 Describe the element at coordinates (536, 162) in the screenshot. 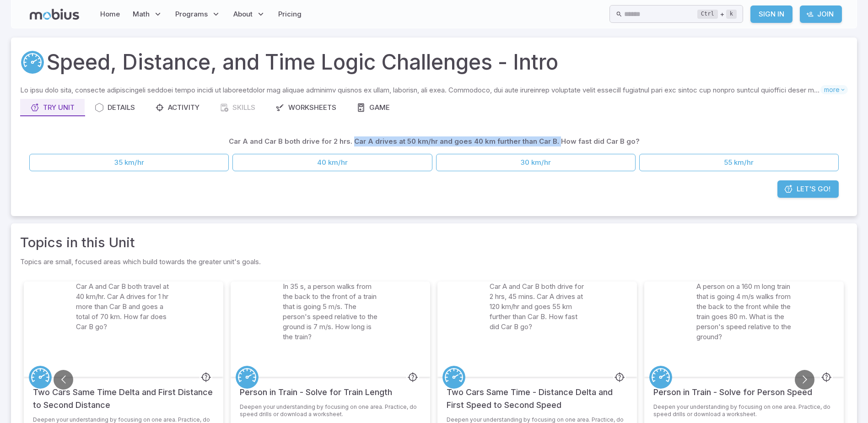

I see `button: 30 km/hr` at that location.